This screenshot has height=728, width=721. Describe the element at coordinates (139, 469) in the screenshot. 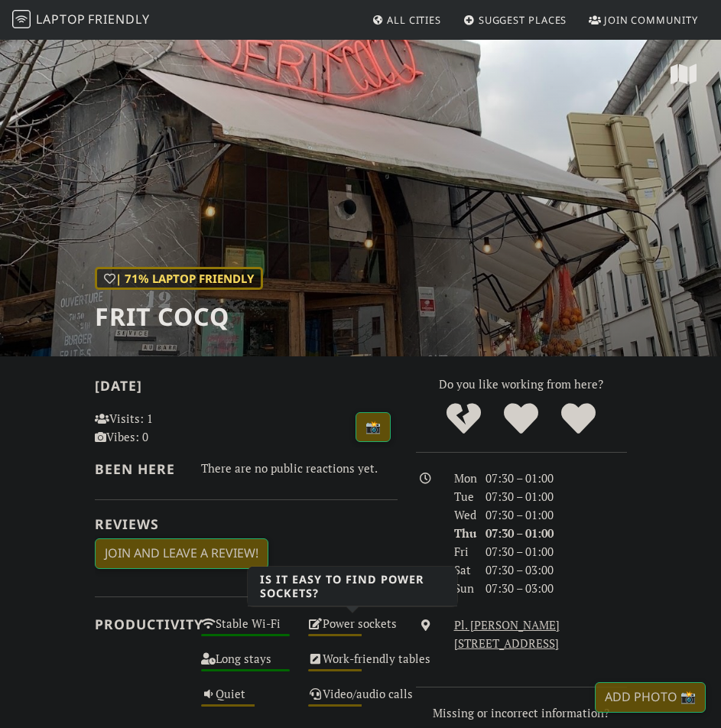

I see `h2: Been here` at that location.